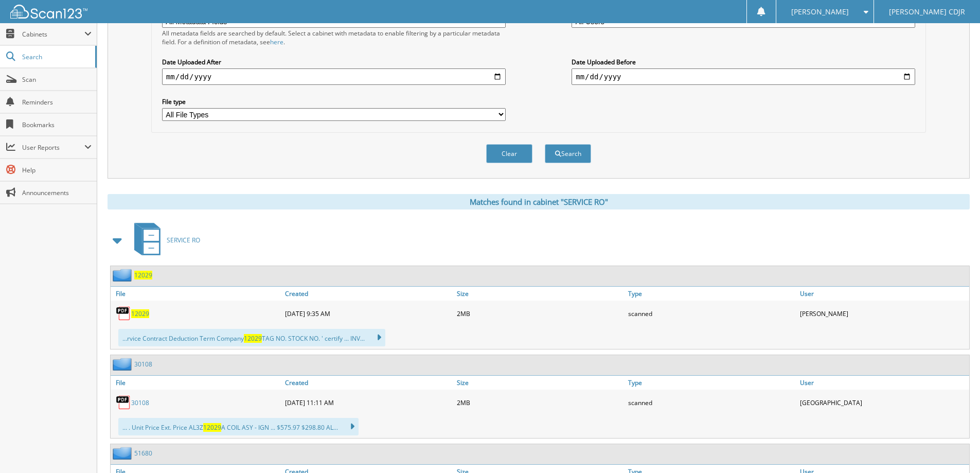  What do you see at coordinates (333, 102) in the screenshot?
I see `label: File type` at bounding box center [333, 102].